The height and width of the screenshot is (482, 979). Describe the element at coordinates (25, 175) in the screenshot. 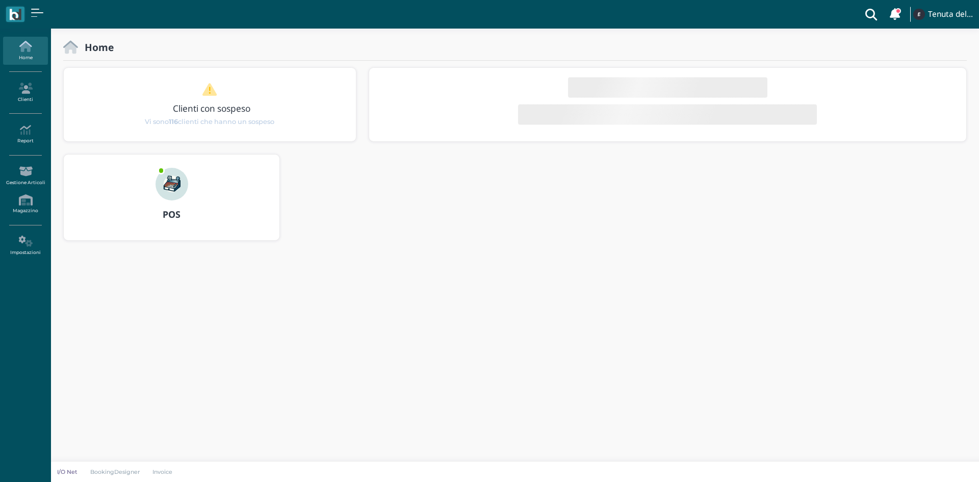

I see `a: Gestione Articoli` at that location.